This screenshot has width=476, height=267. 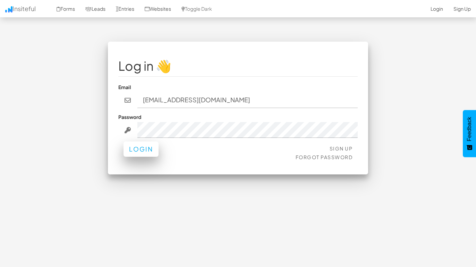 I want to click on button: Login, so click(x=141, y=149).